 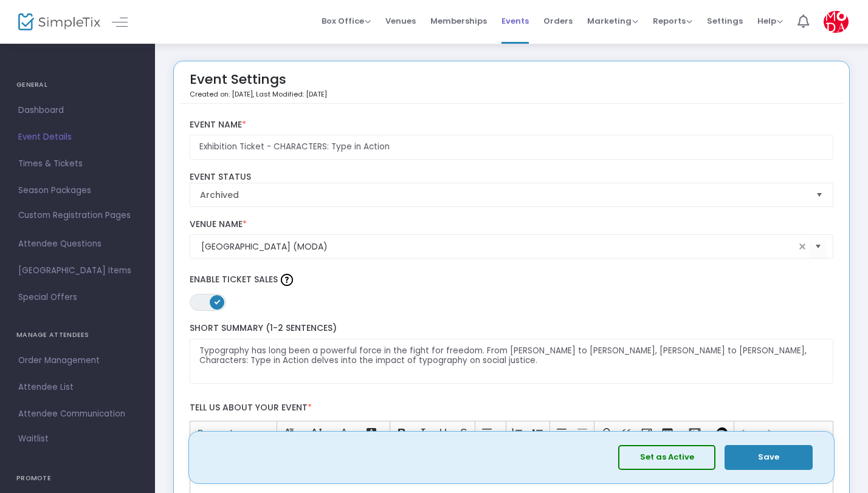 What do you see at coordinates (666, 457) in the screenshot?
I see `button: Set as Active` at bounding box center [666, 457].